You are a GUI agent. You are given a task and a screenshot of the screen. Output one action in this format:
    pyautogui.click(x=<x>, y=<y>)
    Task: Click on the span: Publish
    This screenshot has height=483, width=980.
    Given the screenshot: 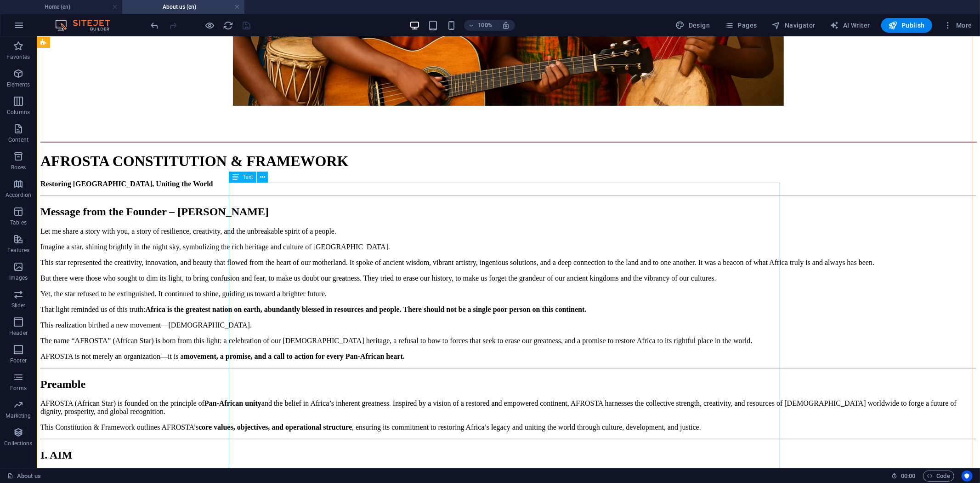 What is the action you would take?
    pyautogui.click(x=906, y=26)
    